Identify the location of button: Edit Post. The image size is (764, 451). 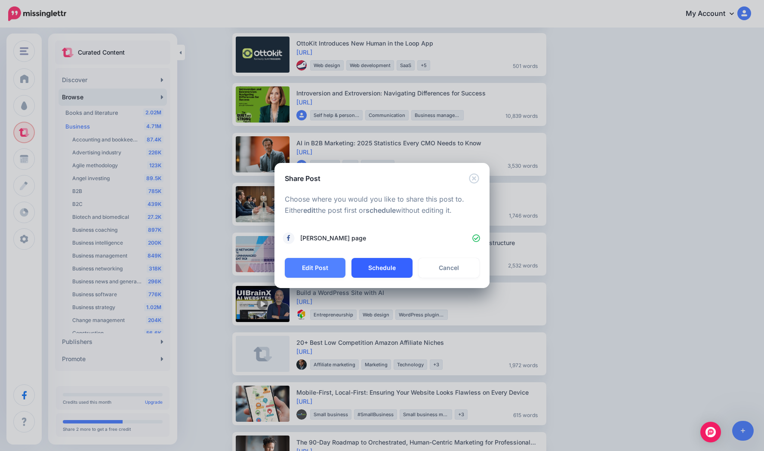
(315, 268).